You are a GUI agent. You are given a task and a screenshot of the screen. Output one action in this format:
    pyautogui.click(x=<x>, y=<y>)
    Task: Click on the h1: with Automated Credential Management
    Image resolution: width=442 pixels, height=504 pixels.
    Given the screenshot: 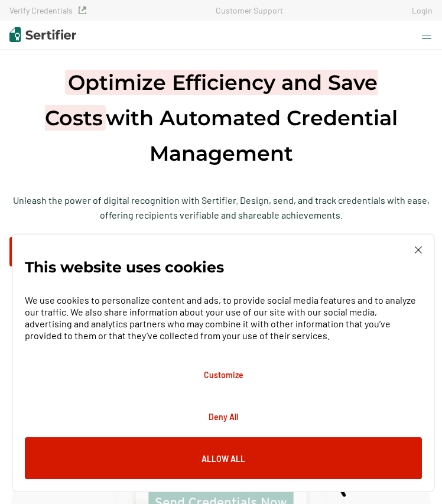 What is the action you would take?
    pyautogui.click(x=221, y=118)
    